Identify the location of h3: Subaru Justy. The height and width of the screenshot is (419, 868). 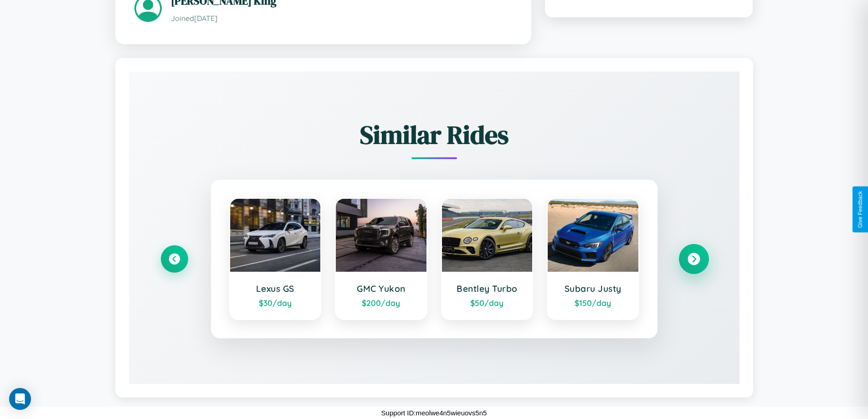
(593, 288).